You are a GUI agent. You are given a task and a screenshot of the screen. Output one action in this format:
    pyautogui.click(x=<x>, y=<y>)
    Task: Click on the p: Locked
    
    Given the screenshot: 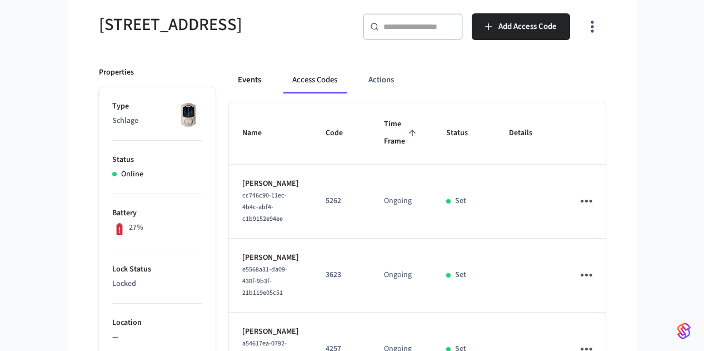 What is the action you would take?
    pyautogui.click(x=157, y=284)
    